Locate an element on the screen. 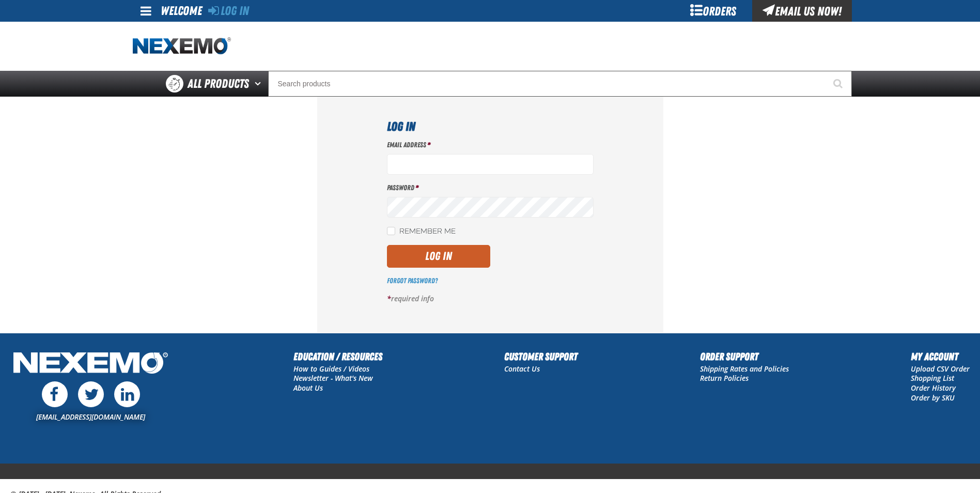 The image size is (980, 493). a: Forgot Password? is located at coordinates (412, 281).